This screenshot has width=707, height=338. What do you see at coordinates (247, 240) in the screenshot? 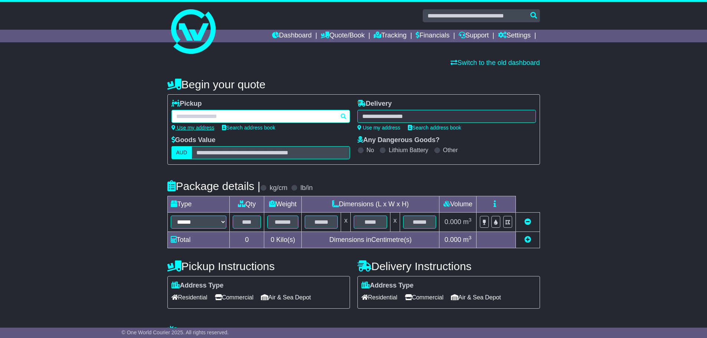
I see `td: 0` at bounding box center [247, 240].